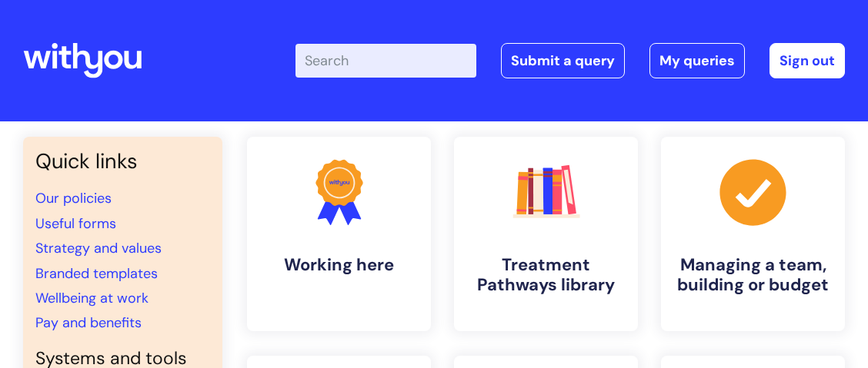 This screenshot has width=868, height=368. I want to click on a: Wellbeing at work, so click(92, 298).